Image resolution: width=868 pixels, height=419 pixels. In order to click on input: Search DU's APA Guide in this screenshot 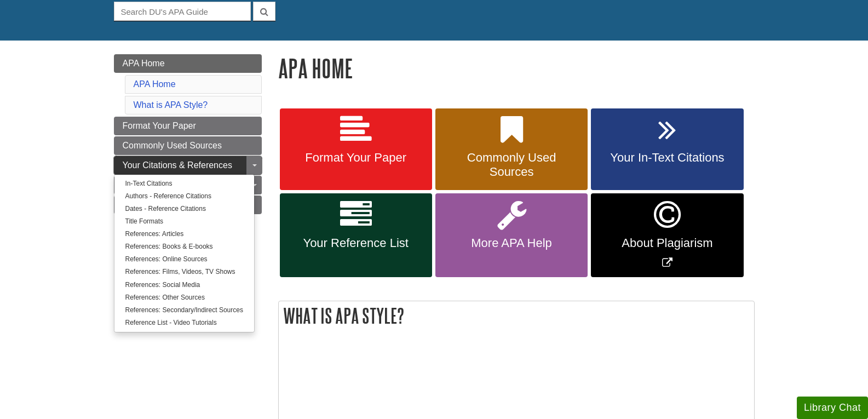, I will do `click(182, 11)`.